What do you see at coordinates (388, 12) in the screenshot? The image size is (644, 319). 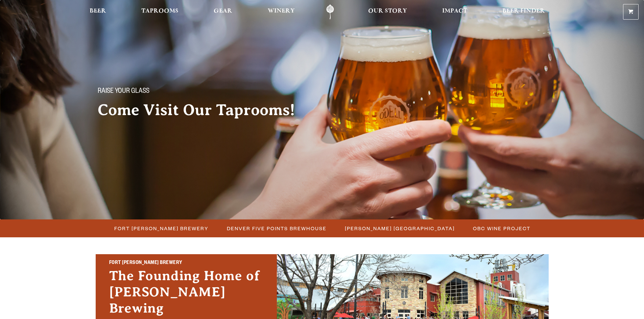 I see `a: Our Story` at bounding box center [388, 12].